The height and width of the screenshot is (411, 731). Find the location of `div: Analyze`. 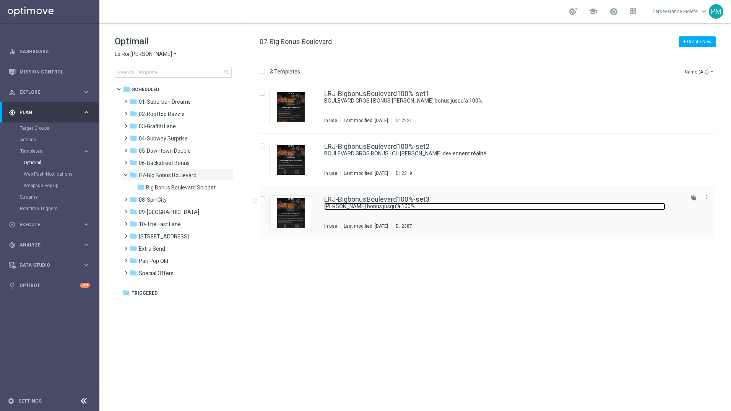

div: Analyze is located at coordinates (46, 245).